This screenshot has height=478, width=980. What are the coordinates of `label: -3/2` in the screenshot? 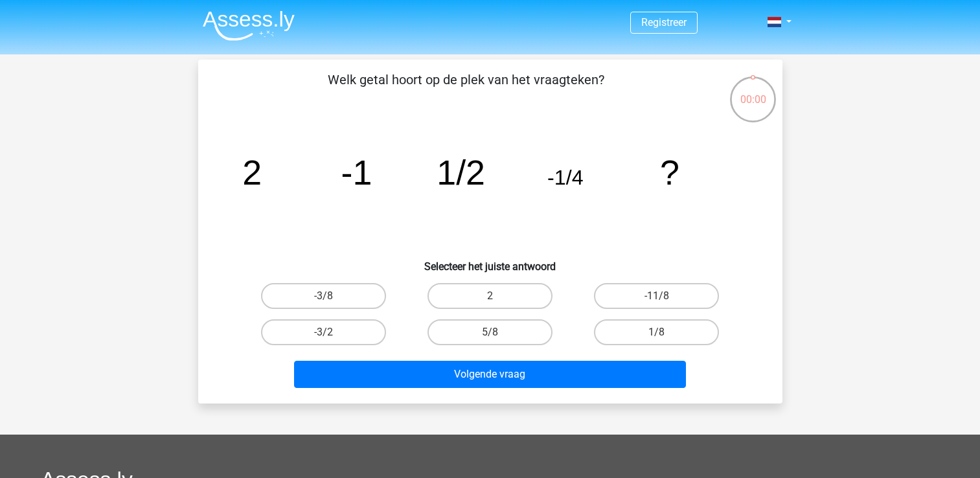 It's located at (323, 332).